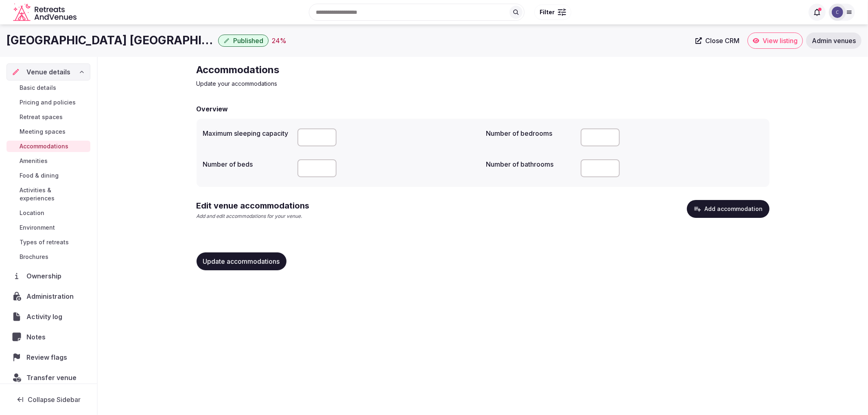  Describe the element at coordinates (530, 134) in the screenshot. I see `label: Number of bedrooms` at that location.